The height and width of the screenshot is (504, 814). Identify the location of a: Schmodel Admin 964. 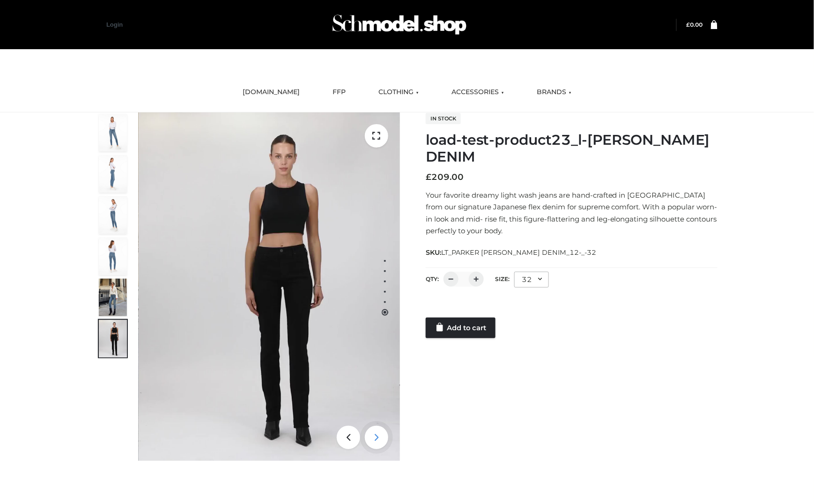
(400, 25).